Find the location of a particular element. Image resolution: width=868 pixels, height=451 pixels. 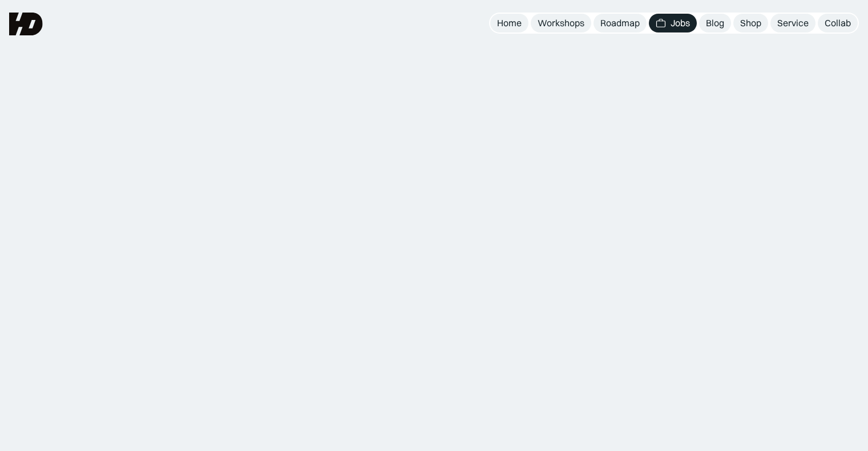

div: Service is located at coordinates (793, 22).